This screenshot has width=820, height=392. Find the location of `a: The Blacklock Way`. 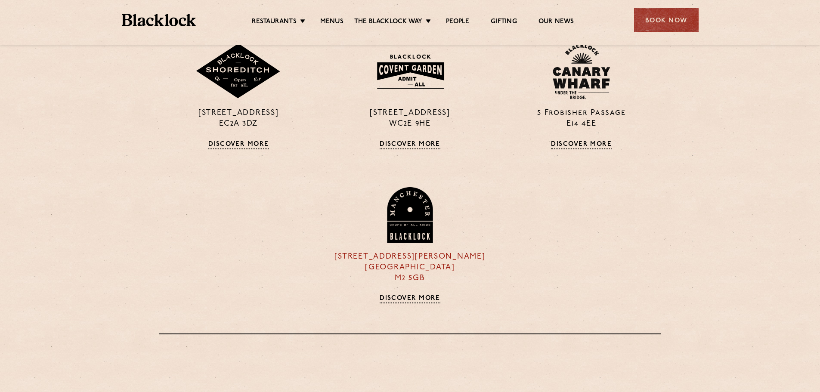

a: The Blacklock Way is located at coordinates (388, 22).